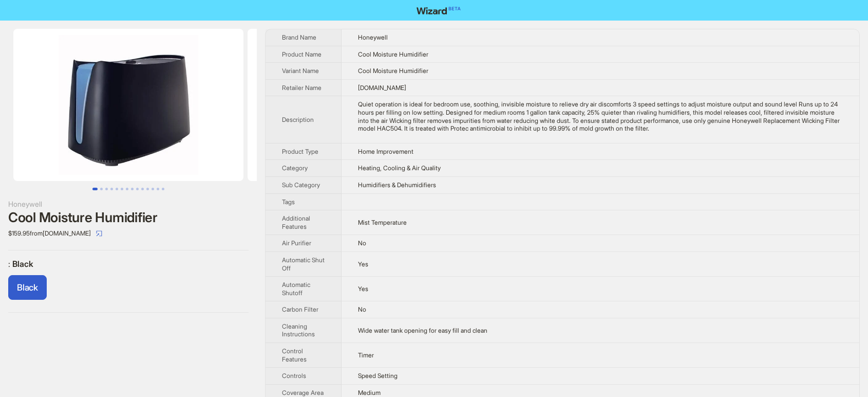 This screenshot has height=397, width=868. What do you see at coordinates (302, 54) in the screenshot?
I see `span: Product Name` at bounding box center [302, 54].